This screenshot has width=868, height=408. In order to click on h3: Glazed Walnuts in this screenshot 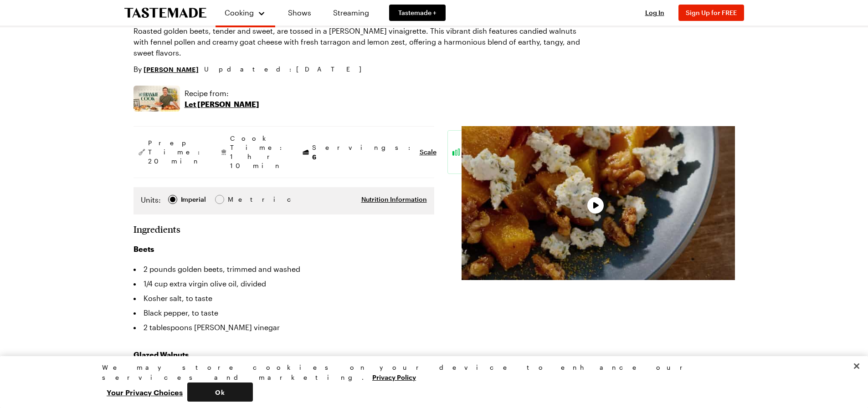, I will do `click(284, 355)`.